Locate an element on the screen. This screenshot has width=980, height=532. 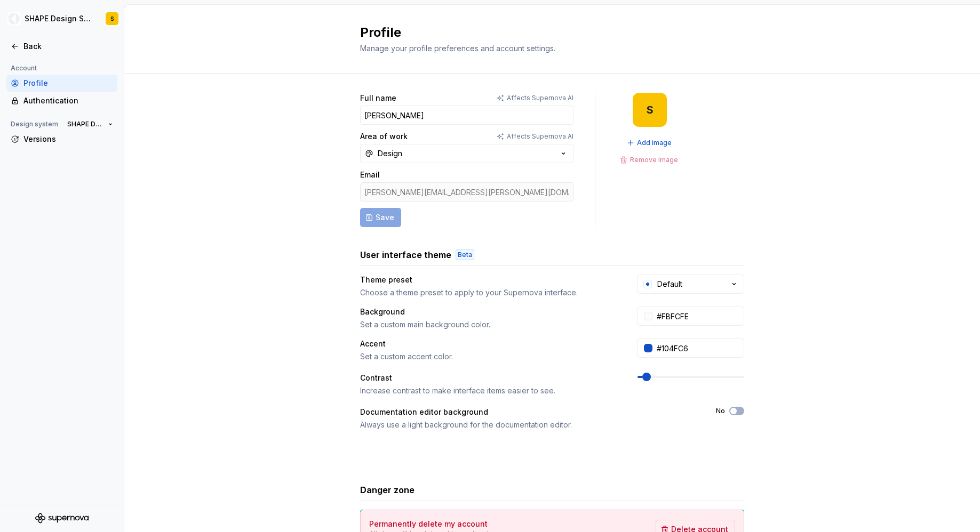
div: Design is located at coordinates (390, 153).